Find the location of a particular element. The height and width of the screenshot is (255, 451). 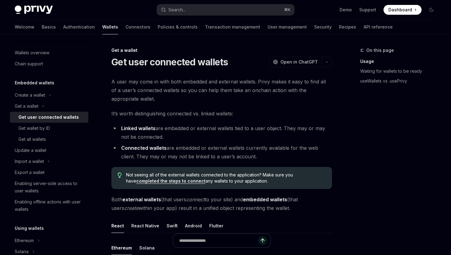

a: completed the steps to connect is located at coordinates (171, 181).